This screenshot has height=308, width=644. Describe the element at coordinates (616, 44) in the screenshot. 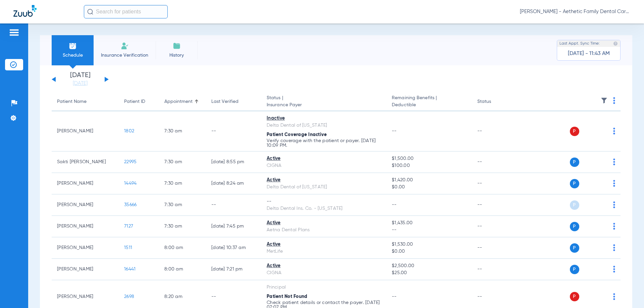

I see `img: last sync help info` at that location.